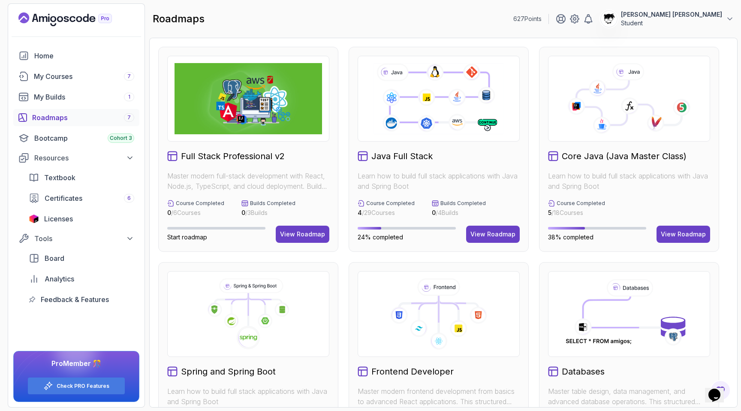 The height and width of the screenshot is (411, 741). Describe the element at coordinates (233, 156) in the screenshot. I see `h2: Full Stack Professional v2` at that location.